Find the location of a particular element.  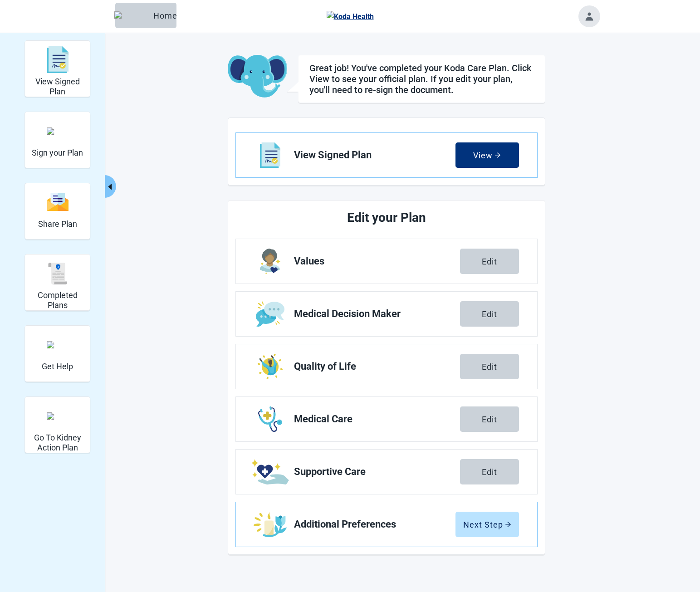

a: Edit Medical Care section is located at coordinates (386, 419).